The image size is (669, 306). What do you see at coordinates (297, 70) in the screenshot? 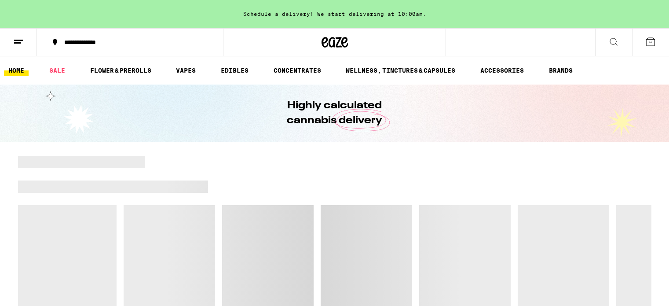
I see `a: CONCENTRATES` at bounding box center [297, 70].